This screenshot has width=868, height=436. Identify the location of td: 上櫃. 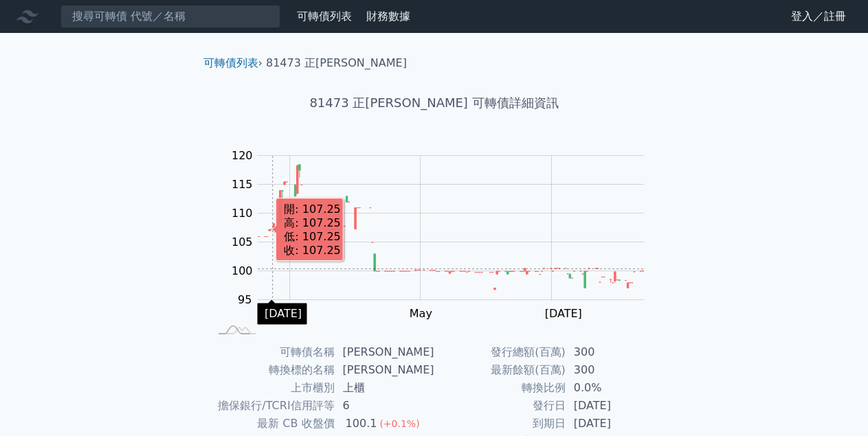
(384, 388).